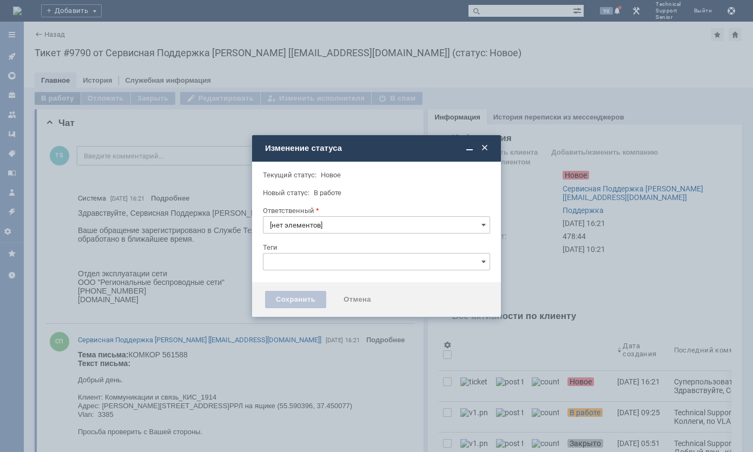 Image resolution: width=753 pixels, height=452 pixels. Describe the element at coordinates (289, 175) in the screenshot. I see `label: Текущий статус:` at that location.